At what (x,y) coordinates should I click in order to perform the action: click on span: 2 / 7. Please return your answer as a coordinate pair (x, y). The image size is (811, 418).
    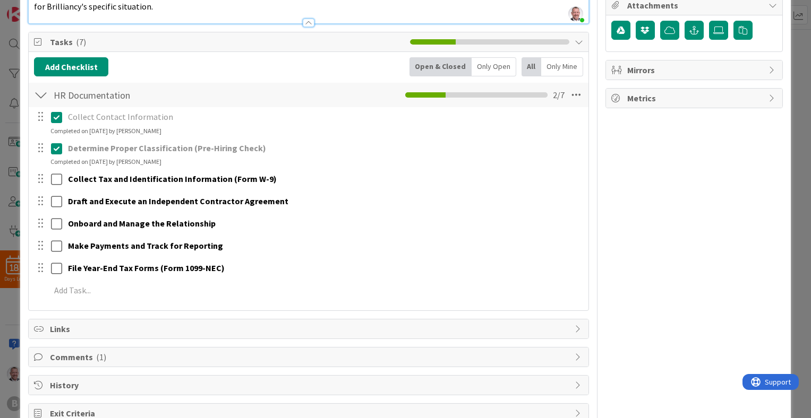
    Looking at the image, I should click on (559, 95).